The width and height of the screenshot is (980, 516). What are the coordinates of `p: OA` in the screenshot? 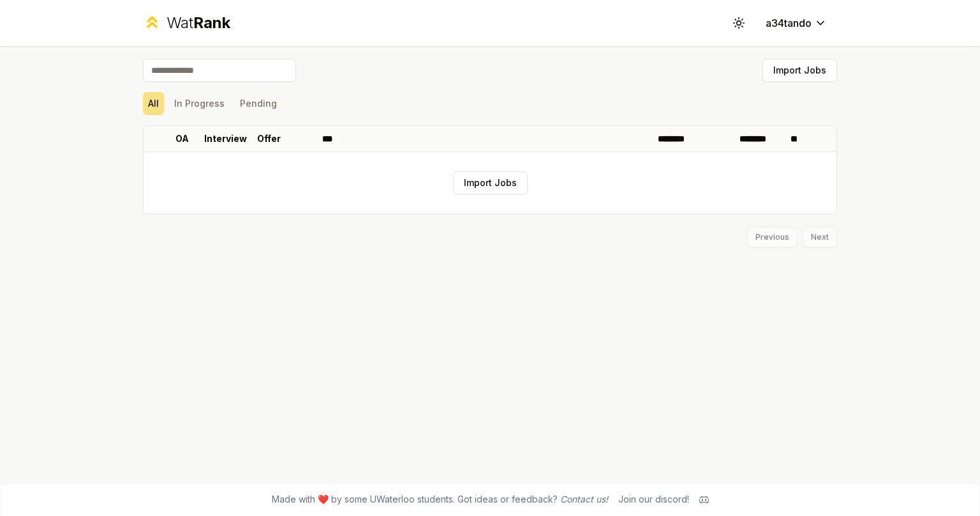 It's located at (182, 139).